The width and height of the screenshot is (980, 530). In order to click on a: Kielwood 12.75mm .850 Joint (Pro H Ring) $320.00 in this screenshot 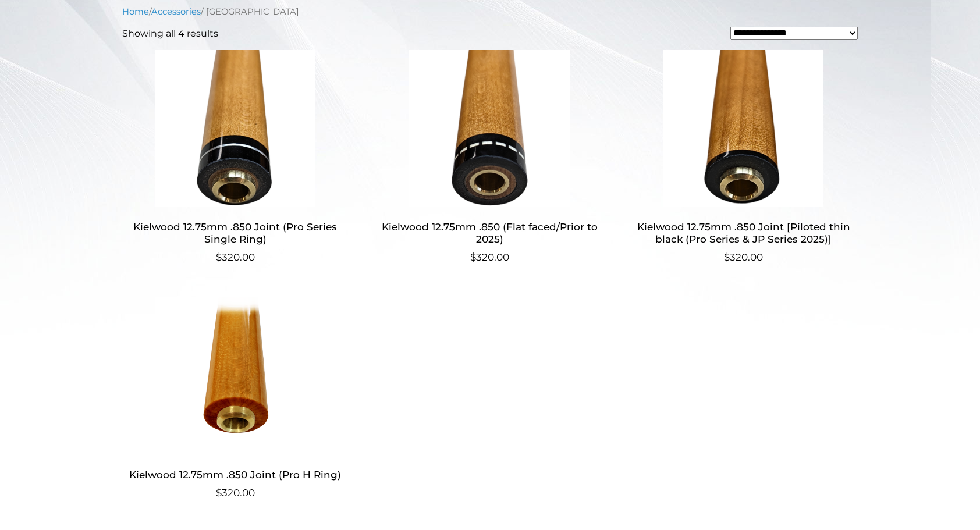, I will do `click(235, 398)`.